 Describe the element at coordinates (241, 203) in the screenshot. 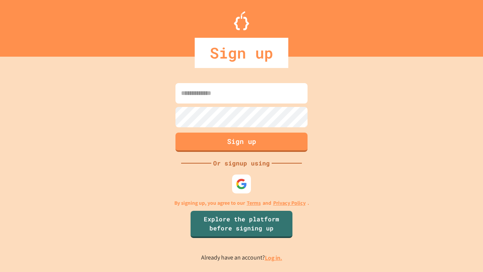

I see `p: By signing up, you agree to our and .` at that location.